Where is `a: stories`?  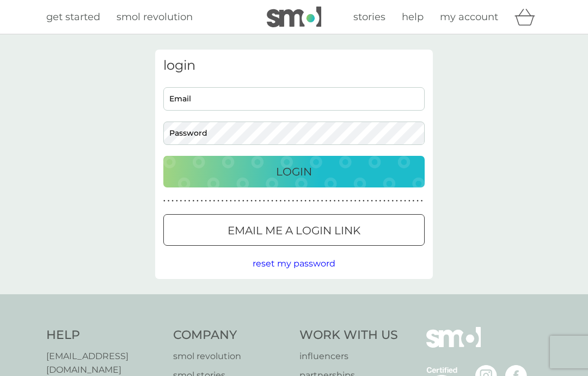
a: stories is located at coordinates (369, 17).